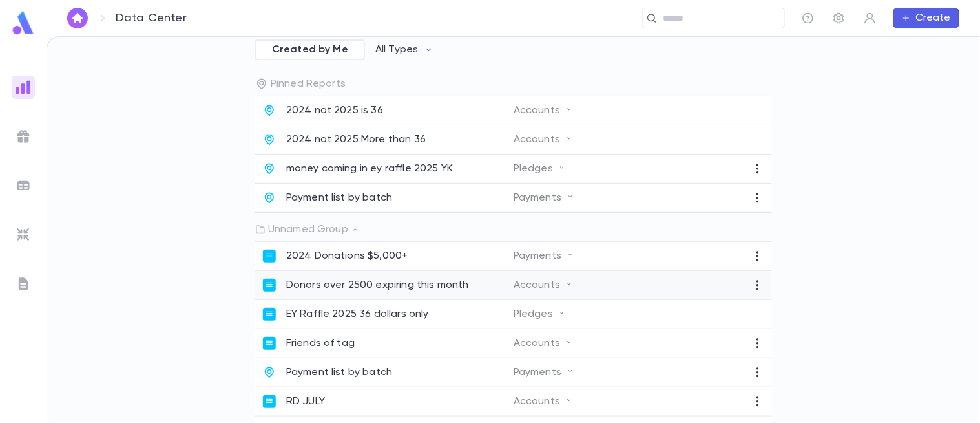 Image resolution: width=980 pixels, height=423 pixels. What do you see at coordinates (514, 84) in the screenshot?
I see `p: Pinned Reports` at bounding box center [514, 84].